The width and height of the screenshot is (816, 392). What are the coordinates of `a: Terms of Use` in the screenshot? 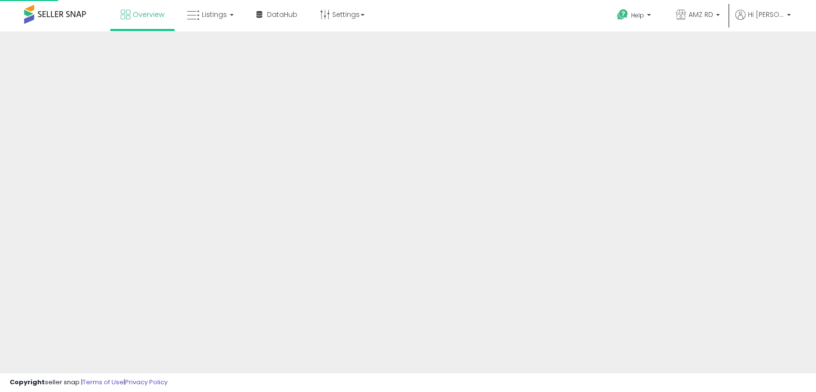 It's located at (103, 381).